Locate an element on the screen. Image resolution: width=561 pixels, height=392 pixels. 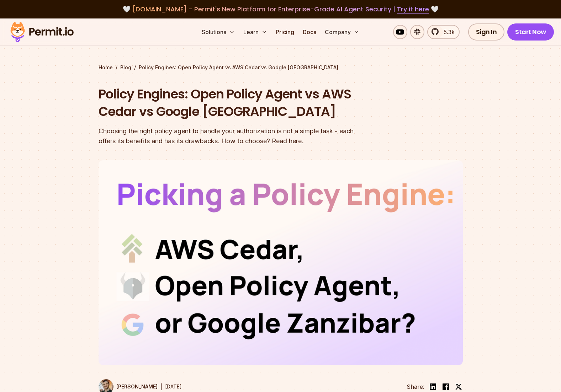
a: Sign In is located at coordinates (486, 32).